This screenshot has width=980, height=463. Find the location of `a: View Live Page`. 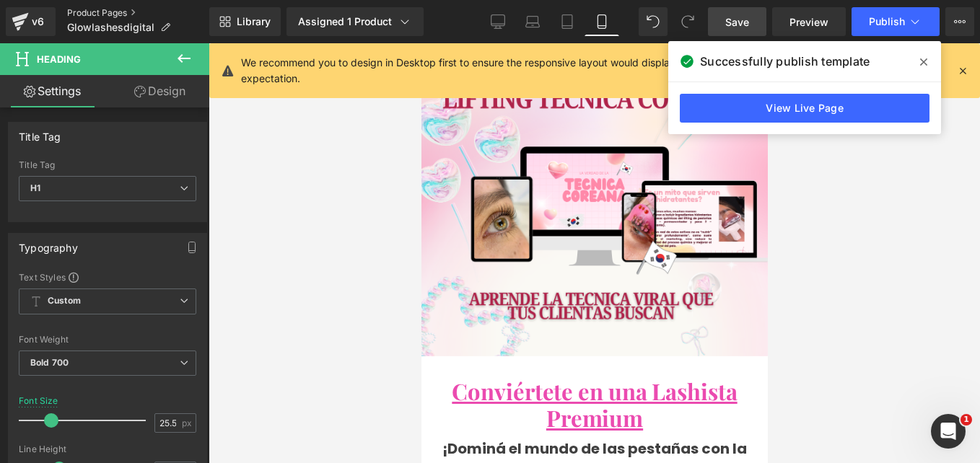

a: View Live Page is located at coordinates (804, 108).